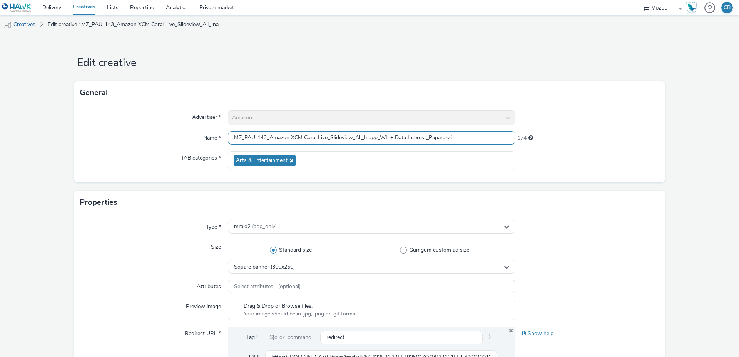 This screenshot has width=739, height=357. I want to click on label: IAB categories *, so click(201, 157).